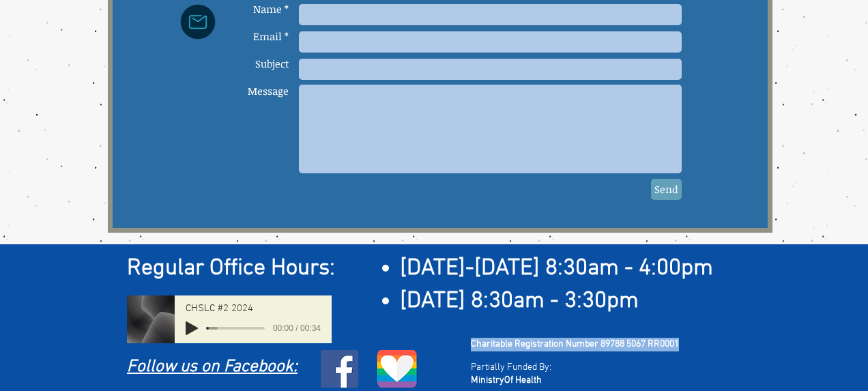 The width and height of the screenshot is (868, 391). Describe the element at coordinates (271, 9) in the screenshot. I see `span: Name *` at that location.